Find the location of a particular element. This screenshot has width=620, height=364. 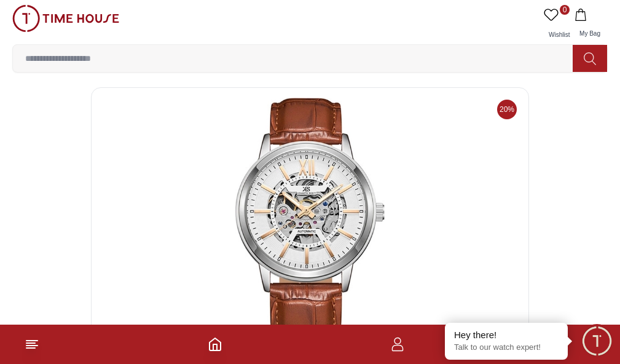

p: Talk to our watch expert! is located at coordinates (506, 347).